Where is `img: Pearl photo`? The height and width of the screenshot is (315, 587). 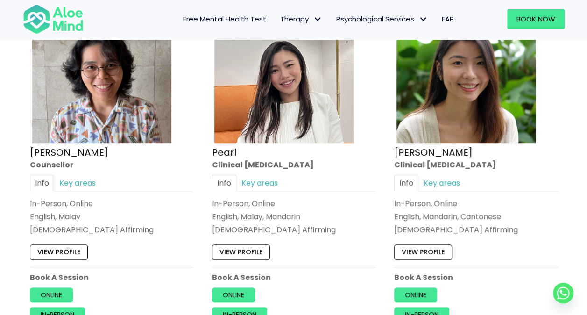
img: Pearl photo is located at coordinates (284, 74).